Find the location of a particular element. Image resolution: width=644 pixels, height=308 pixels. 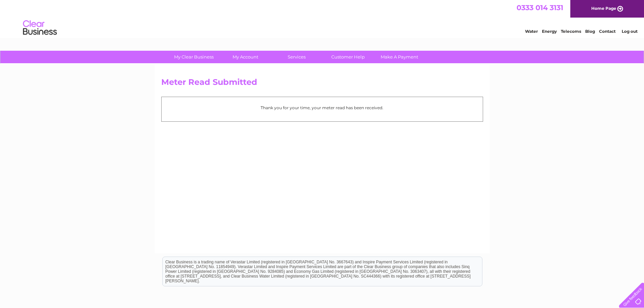

p: Thank you for your time, your meter read has been received. is located at coordinates (322, 108).